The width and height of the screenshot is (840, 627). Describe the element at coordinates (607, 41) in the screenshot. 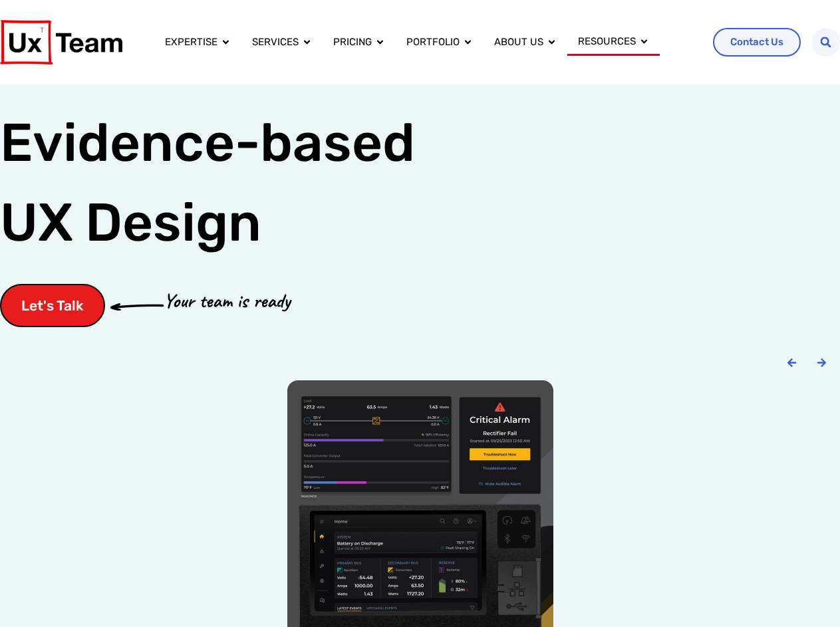

I see `a: Resources` at that location.